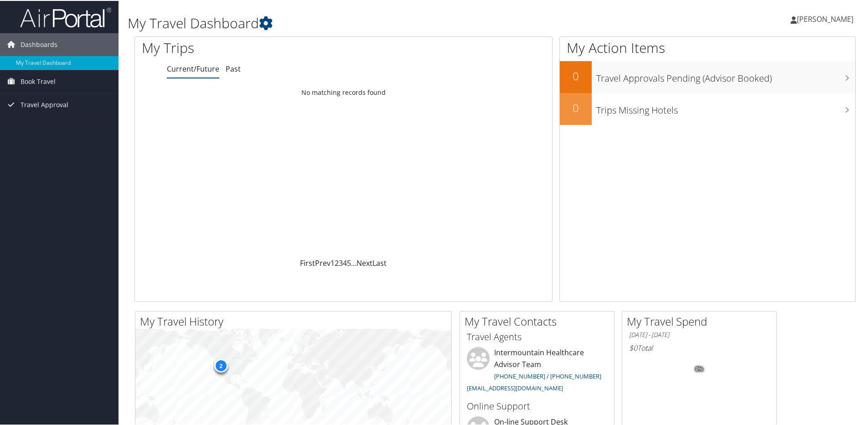 This screenshot has height=425, width=868. Describe the element at coordinates (537, 405) in the screenshot. I see `h3: Online Support` at that location.